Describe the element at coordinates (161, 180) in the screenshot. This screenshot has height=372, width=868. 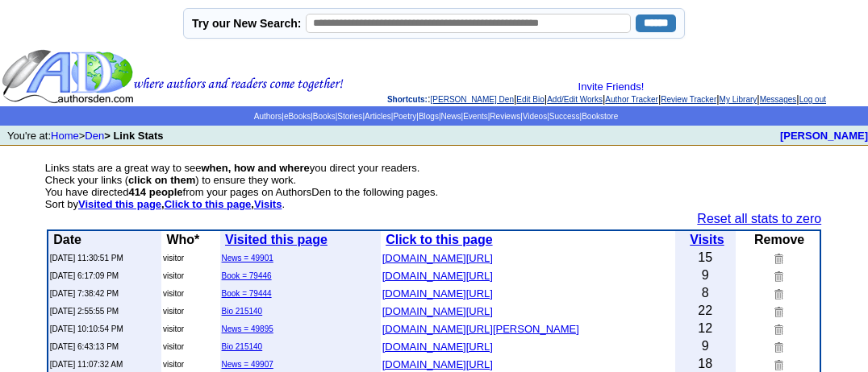
I see `b: click on them` at that location.